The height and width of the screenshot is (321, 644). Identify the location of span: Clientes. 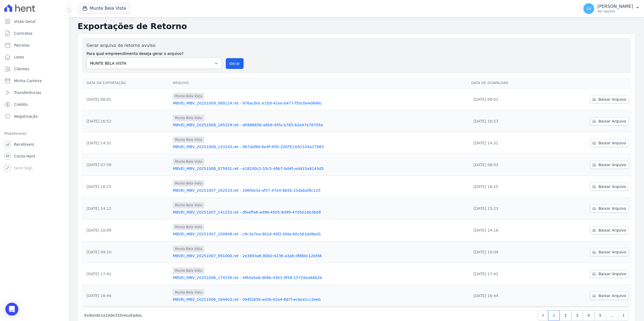
(22, 69).